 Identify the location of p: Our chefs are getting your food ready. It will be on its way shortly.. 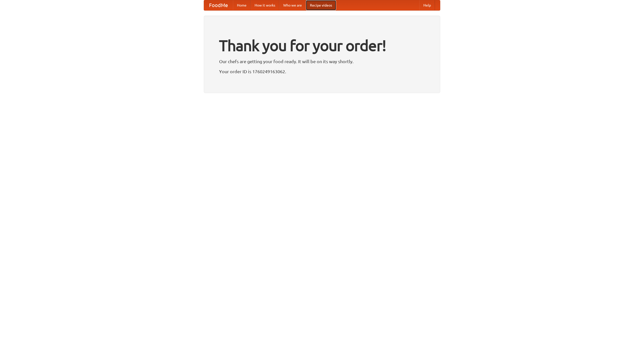
(322, 61).